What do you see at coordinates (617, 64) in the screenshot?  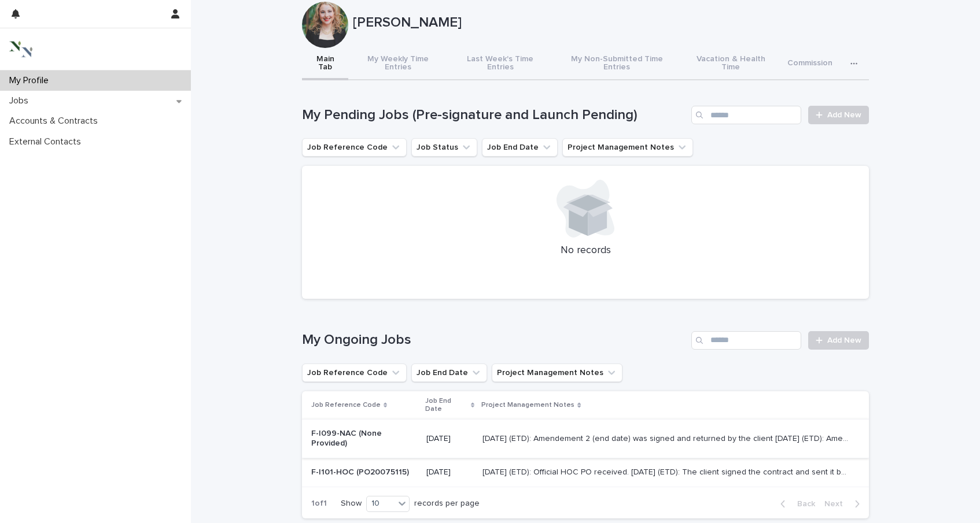 I see `button: My Non-Submitted Time Entries` at bounding box center [617, 64].